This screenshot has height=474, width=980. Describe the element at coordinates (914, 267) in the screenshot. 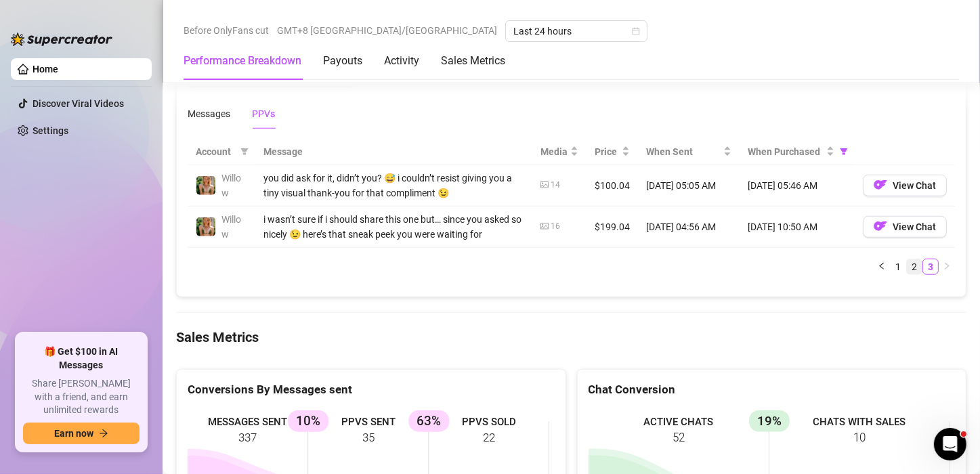

I see `li: 2` at that location.